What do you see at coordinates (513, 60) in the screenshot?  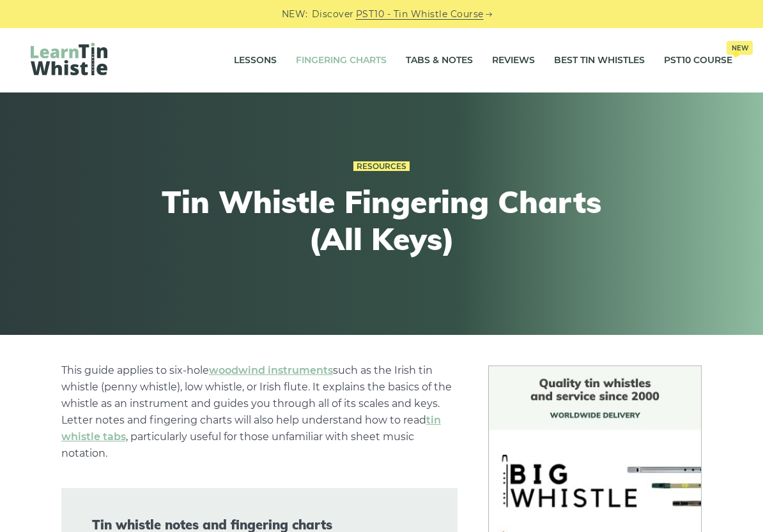 I see `a: Reviews` at bounding box center [513, 60].